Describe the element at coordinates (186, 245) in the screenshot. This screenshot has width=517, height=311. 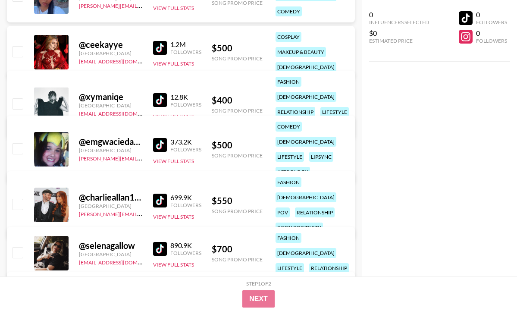
I see `div: 890.9K` at that location.